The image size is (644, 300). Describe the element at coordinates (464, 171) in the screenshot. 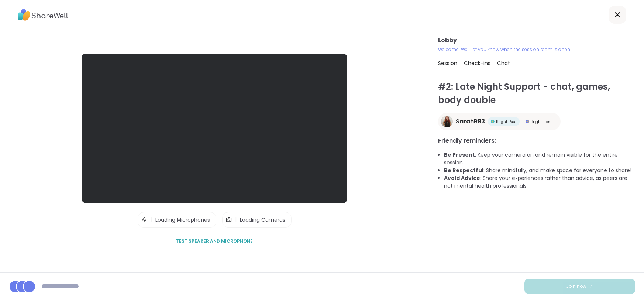

I see `b: Be Respectful` at that location.